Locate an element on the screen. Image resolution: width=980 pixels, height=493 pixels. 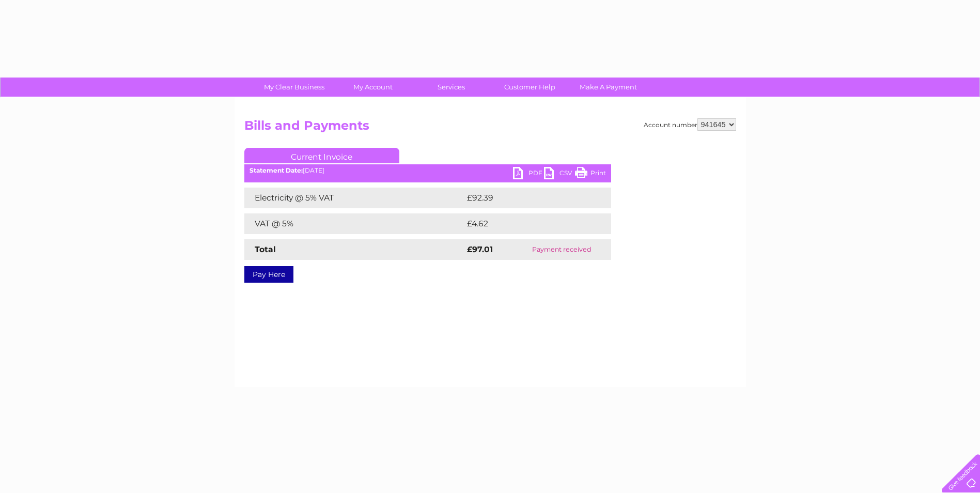
a: My Clear Business is located at coordinates (294, 87).